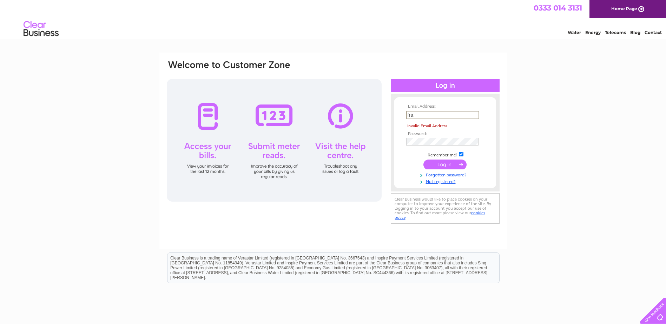 This screenshot has width=666, height=324. I want to click on a: Contact, so click(653, 32).